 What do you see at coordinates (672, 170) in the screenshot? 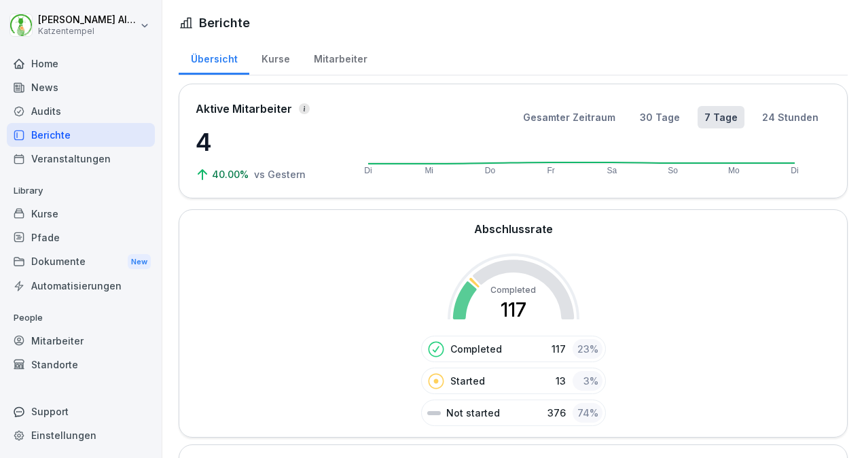
I see `text: So` at bounding box center [672, 170].